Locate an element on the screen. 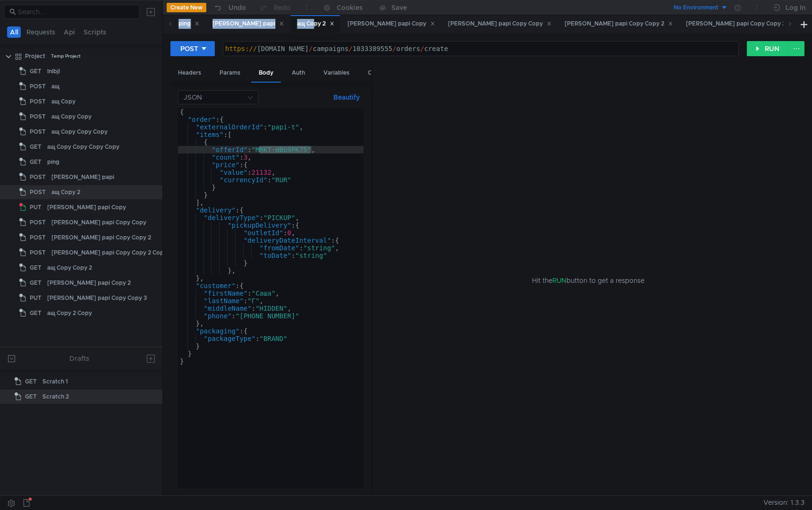 The width and height of the screenshot is (812, 510). button: RUN is located at coordinates (768, 49).